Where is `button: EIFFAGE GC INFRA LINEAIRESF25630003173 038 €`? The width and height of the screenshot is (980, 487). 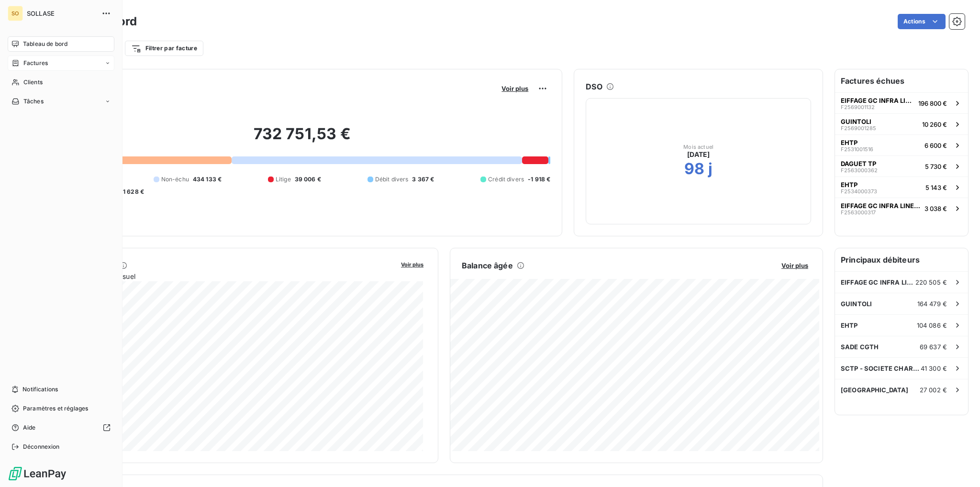 button: EIFFAGE GC INFRA LINEAIRESF25630003173 038 € is located at coordinates (902, 208).